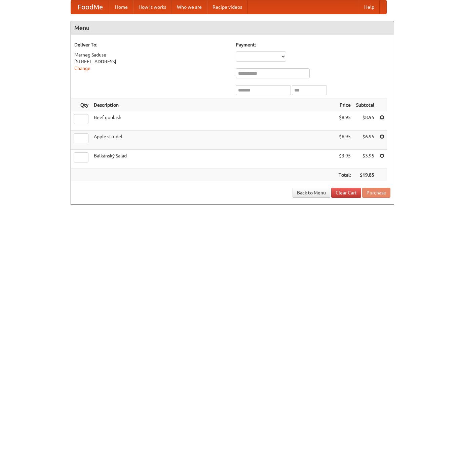 The image size is (457, 476). I want to click on div: Marneg Saduse, so click(152, 55).